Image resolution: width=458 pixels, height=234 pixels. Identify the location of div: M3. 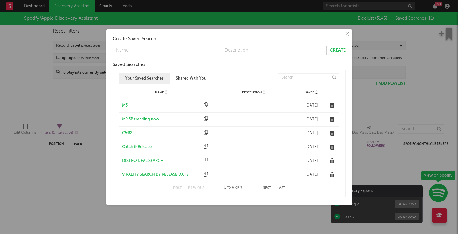
(161, 105).